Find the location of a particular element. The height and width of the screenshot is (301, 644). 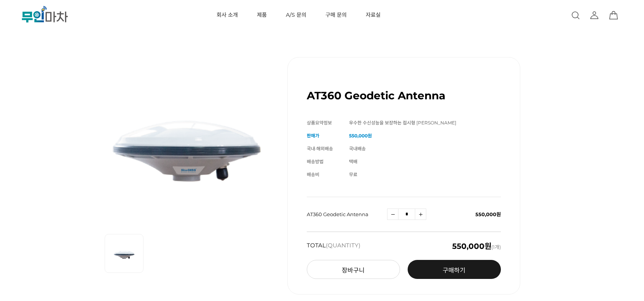

a: 구매하기 is located at coordinates (454, 270).